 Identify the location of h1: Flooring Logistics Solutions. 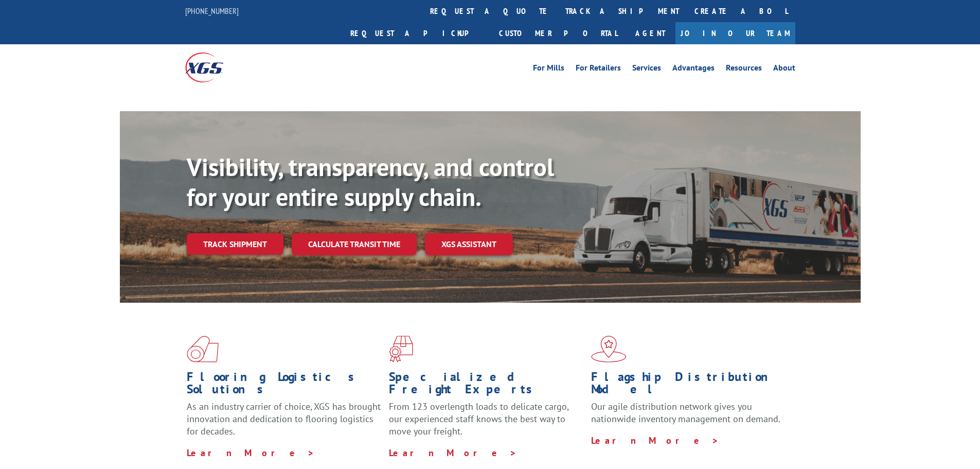
(284, 386).